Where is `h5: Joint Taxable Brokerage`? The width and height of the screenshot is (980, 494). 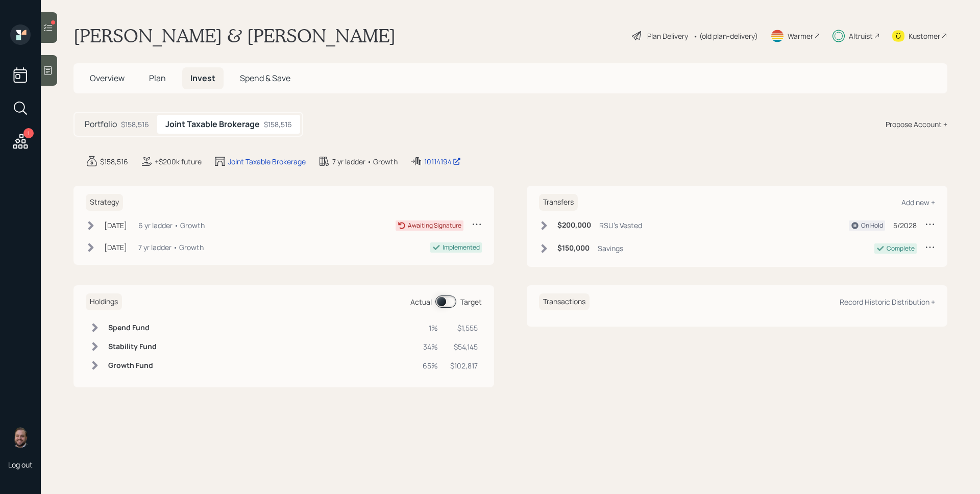 h5: Joint Taxable Brokerage is located at coordinates (212, 124).